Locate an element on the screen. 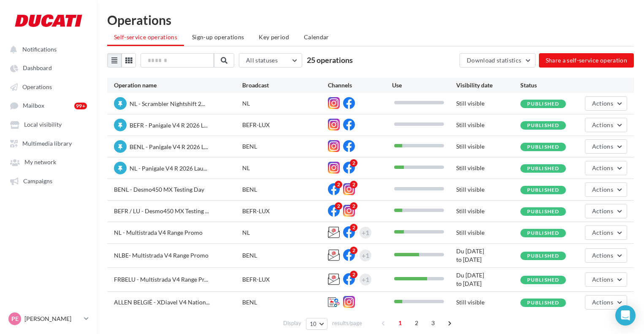  a: My network is located at coordinates (48, 162).